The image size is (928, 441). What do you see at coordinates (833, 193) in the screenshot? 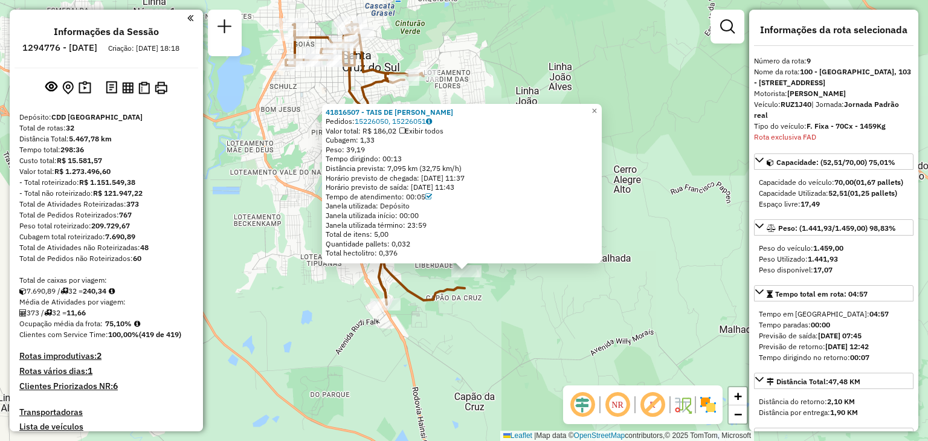
I see `div: Capacidade Utilizada:` at bounding box center [833, 193].